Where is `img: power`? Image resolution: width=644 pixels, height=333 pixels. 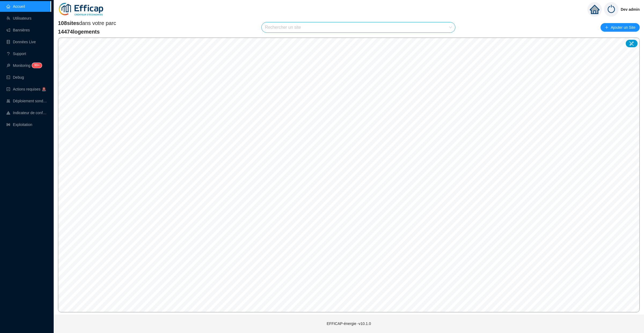
img: power is located at coordinates (611, 9).